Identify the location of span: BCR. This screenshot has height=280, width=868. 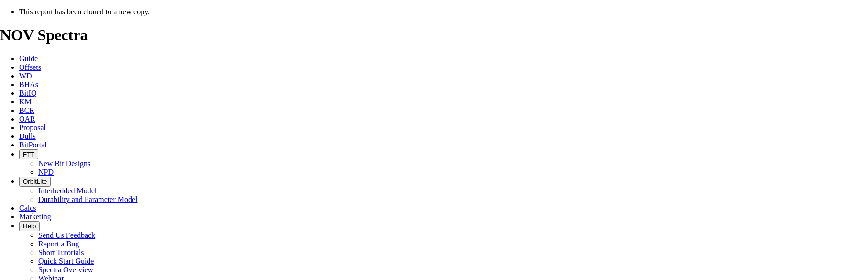
(27, 110).